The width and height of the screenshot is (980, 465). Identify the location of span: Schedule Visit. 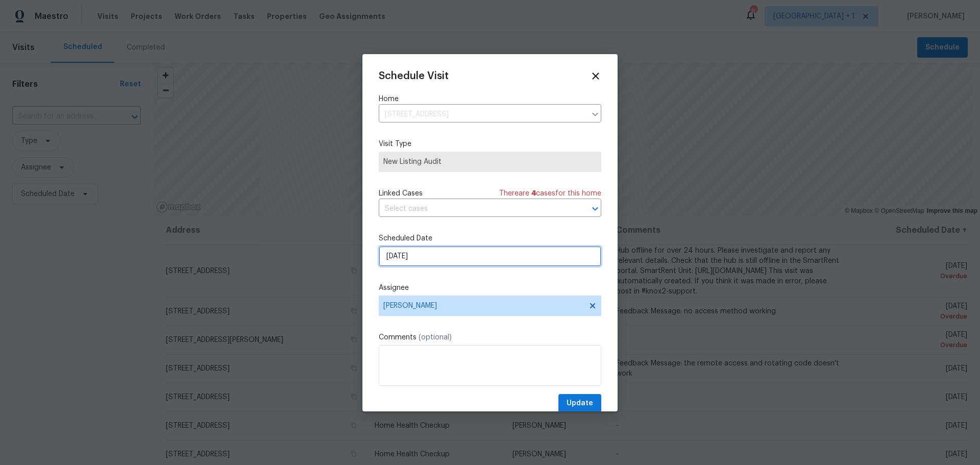
(413, 76).